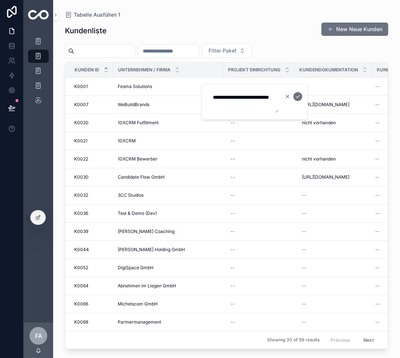  I want to click on a: Test & Demo (Dev), so click(168, 213).